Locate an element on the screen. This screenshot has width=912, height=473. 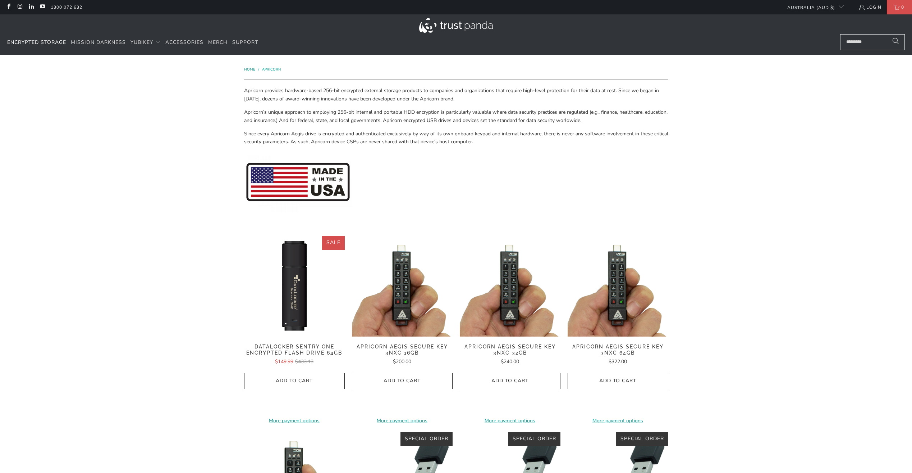
span: Support is located at coordinates (245, 42).